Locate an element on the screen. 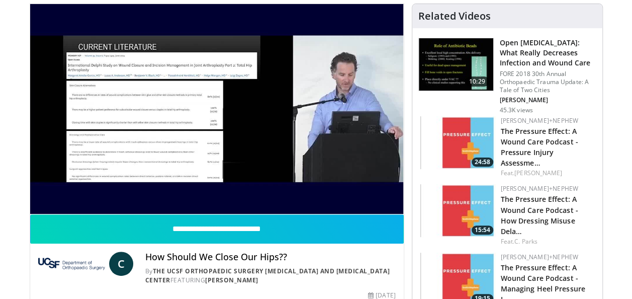 The width and height of the screenshot is (632, 299). p: 45.3K views is located at coordinates (516, 110).